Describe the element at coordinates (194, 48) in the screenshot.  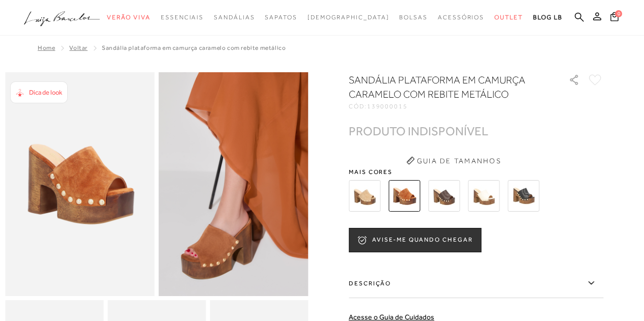
I see `span: SANDÁLIA PLATAFORMA EM CAMURÇA CARAMELO COM REBITE METÁLICO` at that location.